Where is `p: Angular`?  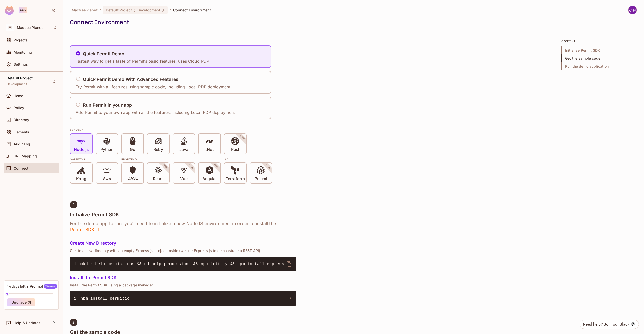
p: Angular is located at coordinates (210, 179).